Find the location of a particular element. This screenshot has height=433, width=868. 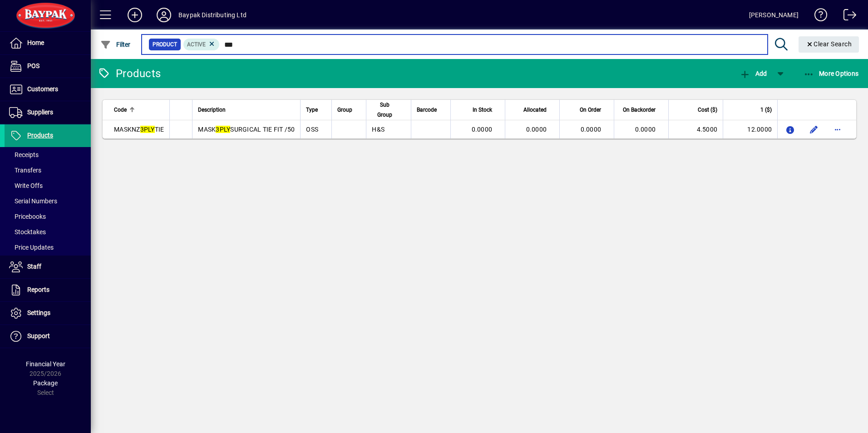

a: Knowledge Base is located at coordinates (818, 16).